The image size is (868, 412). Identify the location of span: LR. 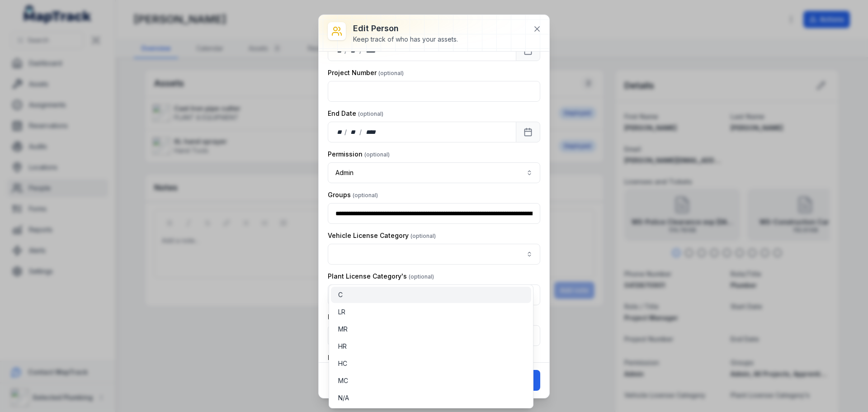
(342, 312).